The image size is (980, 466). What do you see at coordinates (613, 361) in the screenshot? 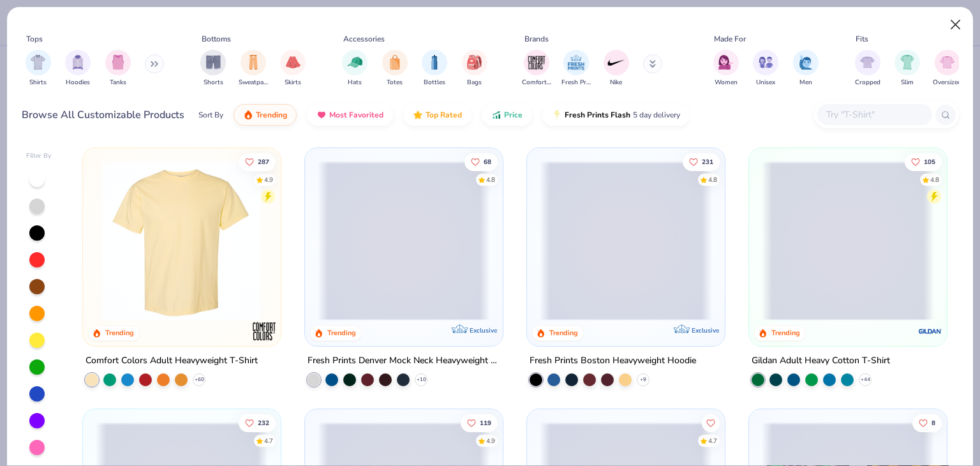
I see `div: Fresh Prints Boston Heavyweight Hoodie` at bounding box center [613, 361].